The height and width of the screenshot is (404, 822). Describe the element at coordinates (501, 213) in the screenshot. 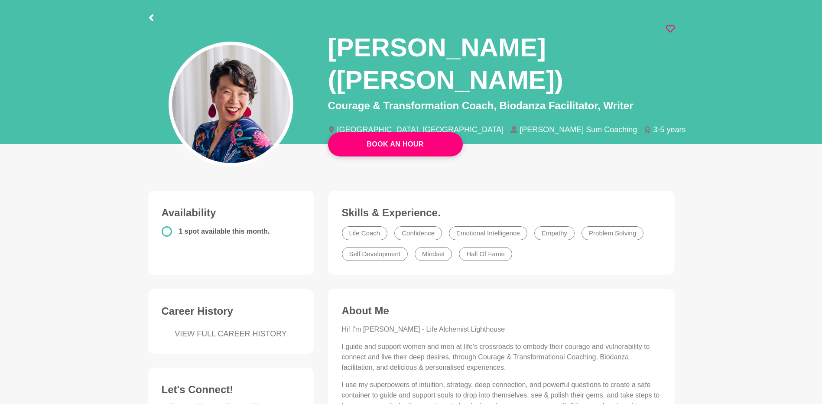

I see `h3: Skills & Experience.` at that location.